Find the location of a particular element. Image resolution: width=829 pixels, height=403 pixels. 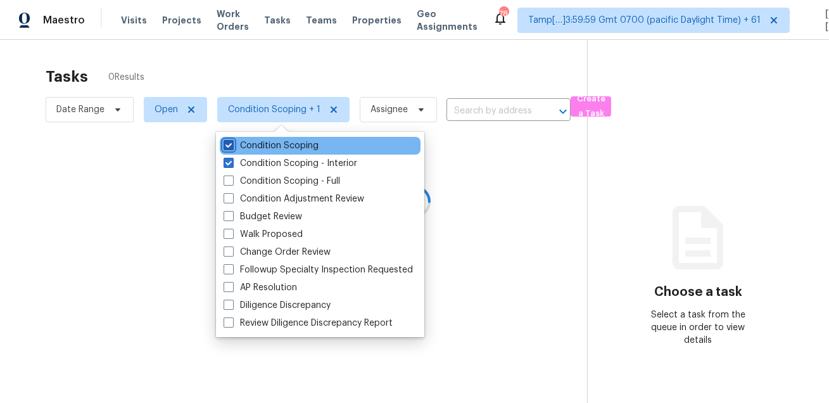

label: Condition Scoping - Full is located at coordinates (282, 181).